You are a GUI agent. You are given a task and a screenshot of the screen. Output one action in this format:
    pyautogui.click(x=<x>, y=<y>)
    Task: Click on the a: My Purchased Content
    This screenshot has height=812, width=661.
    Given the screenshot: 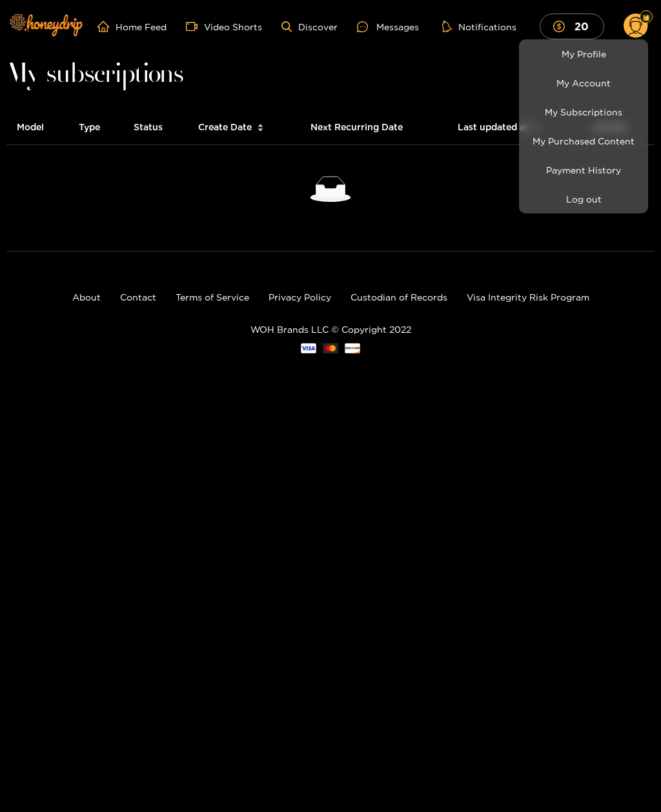 What is the action you would take?
    pyautogui.click(x=583, y=140)
    